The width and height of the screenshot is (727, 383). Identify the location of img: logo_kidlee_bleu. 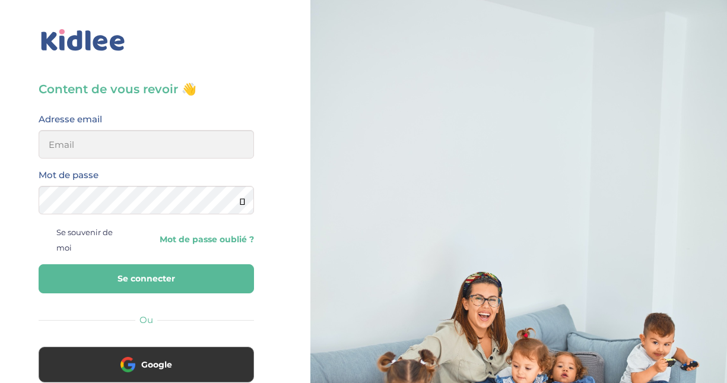
(83, 40).